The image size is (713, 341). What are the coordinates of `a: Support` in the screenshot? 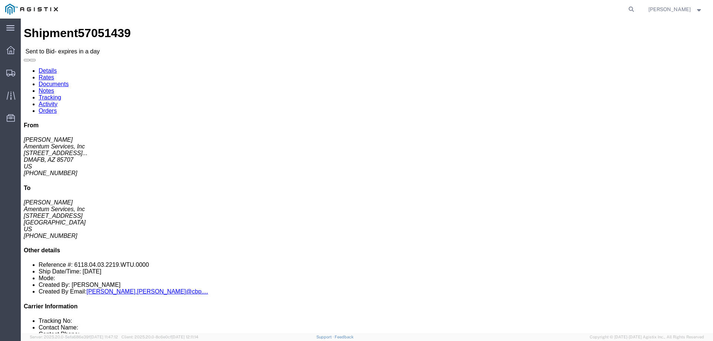 It's located at (326, 337).